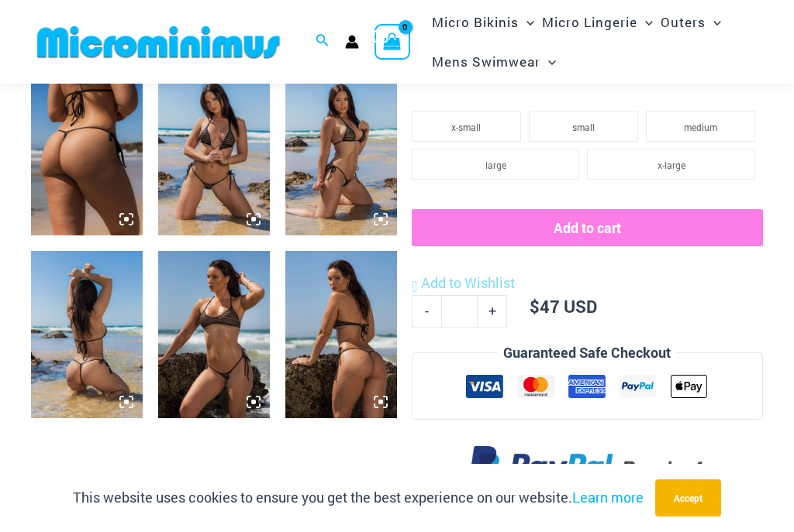 This screenshot has height=532, width=794. Describe the element at coordinates (700, 126) in the screenshot. I see `li: medium` at that location.